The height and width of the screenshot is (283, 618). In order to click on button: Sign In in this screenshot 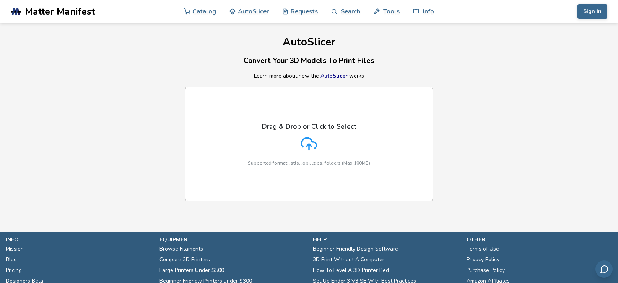, I will do `click(592, 11)`.